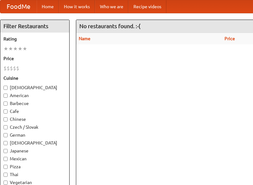 The height and width of the screenshot is (185, 253). Describe the element at coordinates (48, 7) in the screenshot. I see `a: Home` at that location.